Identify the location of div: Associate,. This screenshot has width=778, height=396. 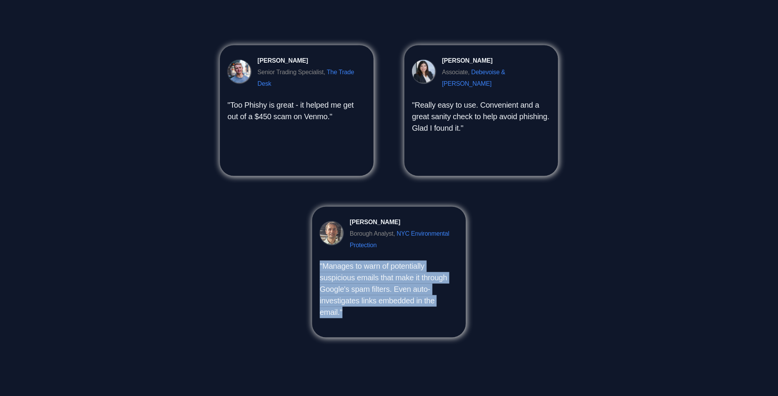
(496, 78).